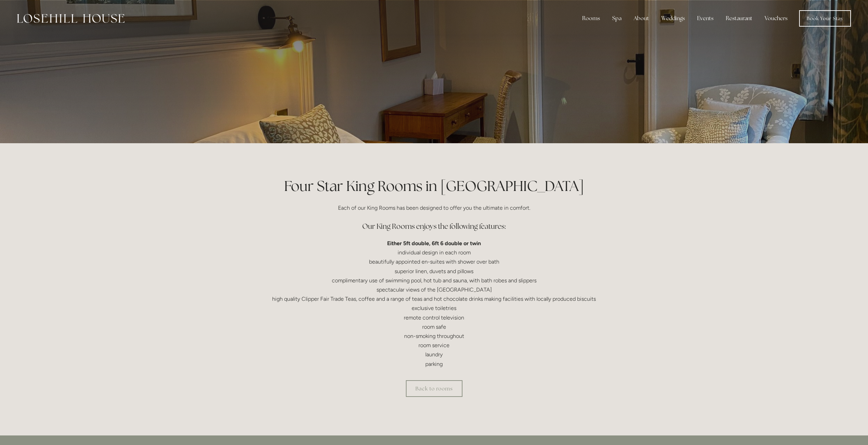 The height and width of the screenshot is (445, 868). Describe the element at coordinates (825, 18) in the screenshot. I see `a: Book Your Stay` at that location.